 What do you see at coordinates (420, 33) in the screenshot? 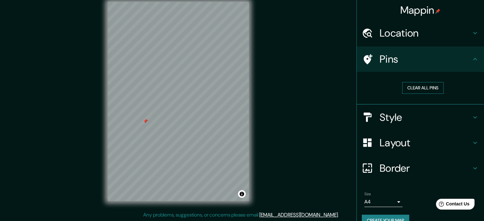
I see `div: Location` at bounding box center [420, 33].